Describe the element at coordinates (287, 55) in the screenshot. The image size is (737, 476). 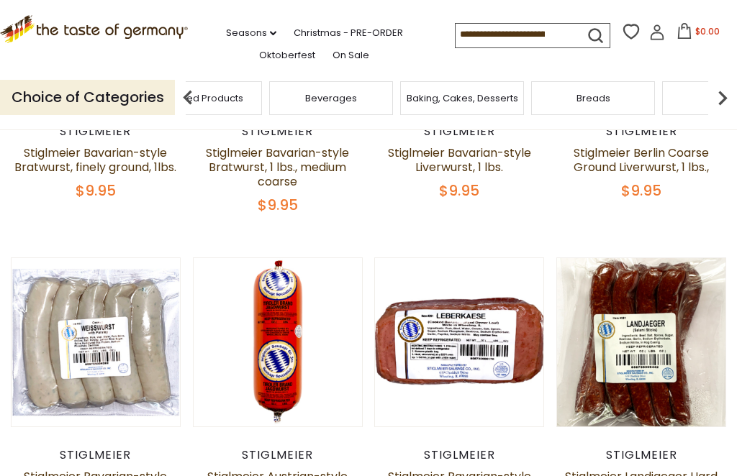
I see `a: Oktoberfest` at that location.